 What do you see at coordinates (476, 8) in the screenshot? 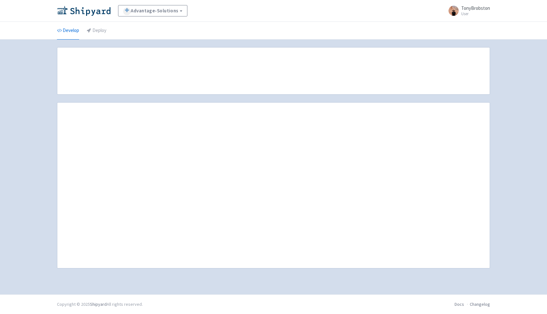
I see `span: TonyBrobston` at bounding box center [476, 8].